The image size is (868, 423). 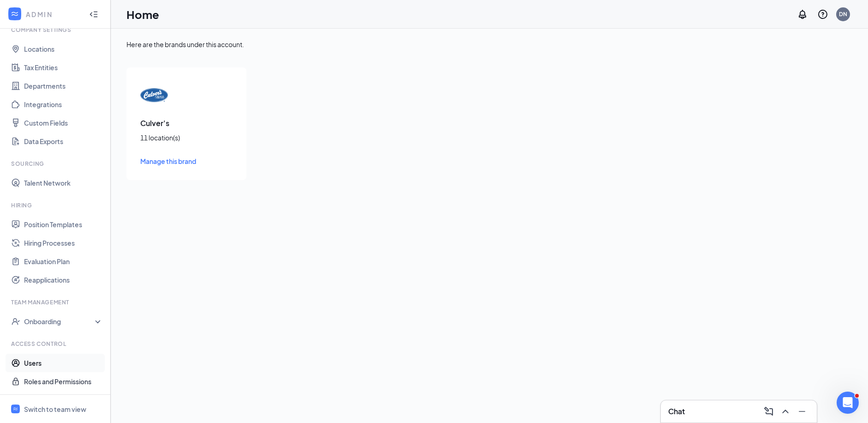 I want to click on button: ComposeMessage, so click(x=769, y=411).